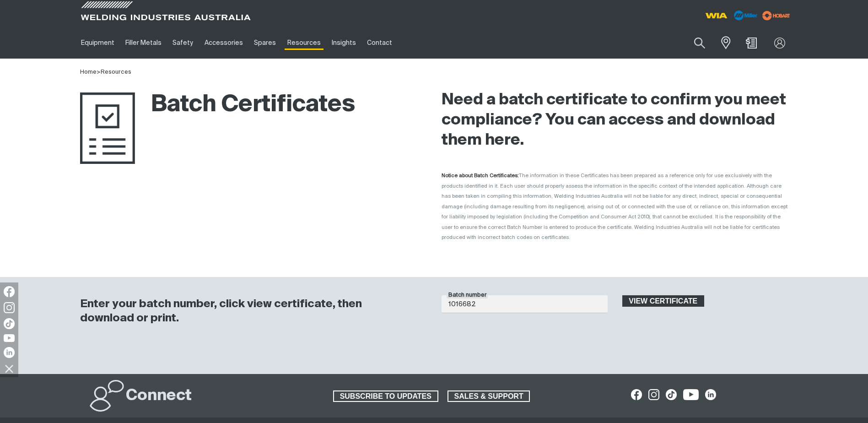 Image resolution: width=868 pixels, height=423 pixels. What do you see at coordinates (97, 43) in the screenshot?
I see `a: Equipment` at bounding box center [97, 43].